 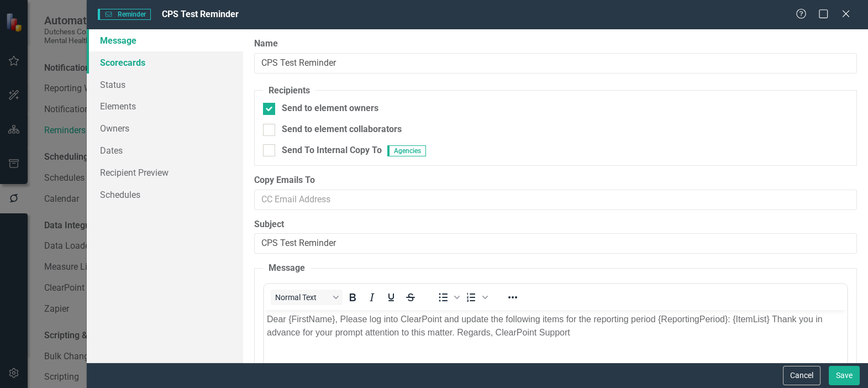 What do you see at coordinates (289, 91) in the screenshot?
I see `legend: Recipients` at bounding box center [289, 91].